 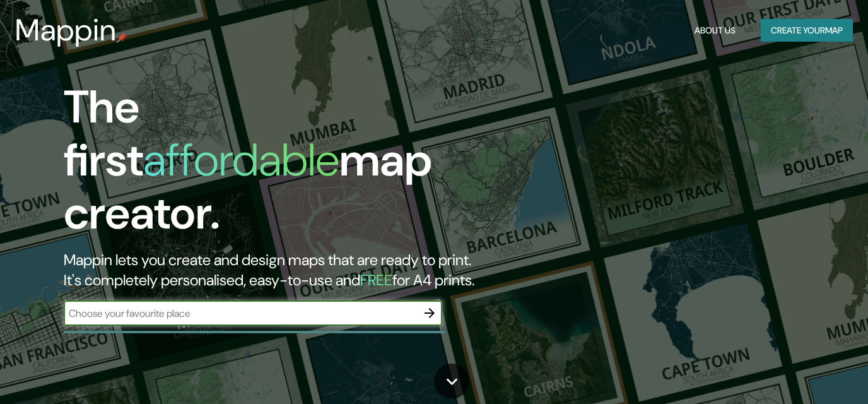 I want to click on h2: Mappin lets you create and design maps that are ready to print. It's completely personalised, eas..., so click(x=280, y=270).